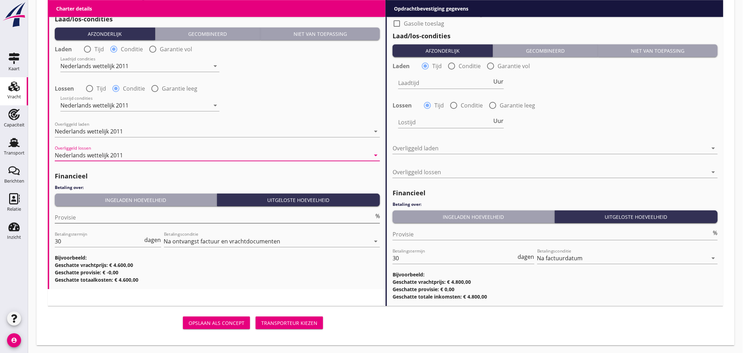 This screenshot has height=353, width=743. I want to click on label: Onder voorbehoud van voorgaande reis, so click(457, 14).